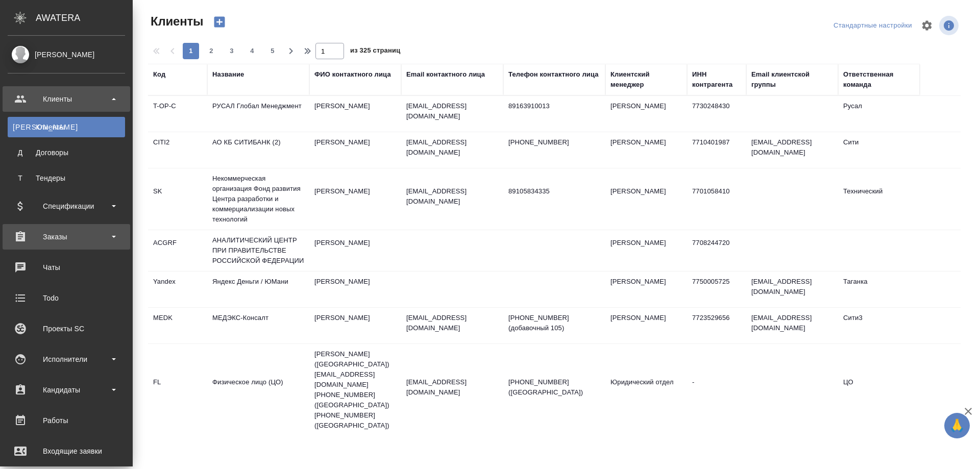  Describe the element at coordinates (66, 153) in the screenshot. I see `a: ДДоговоры` at that location.